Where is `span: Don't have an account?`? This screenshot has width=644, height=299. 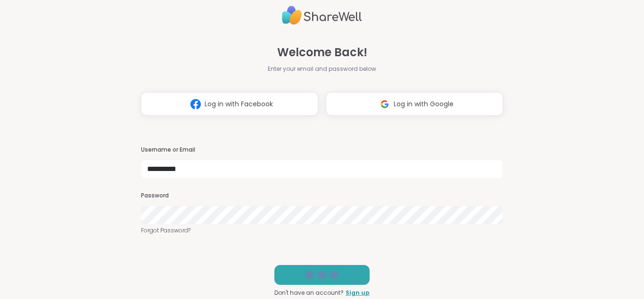
span: Don't have an account? is located at coordinates (309, 293).